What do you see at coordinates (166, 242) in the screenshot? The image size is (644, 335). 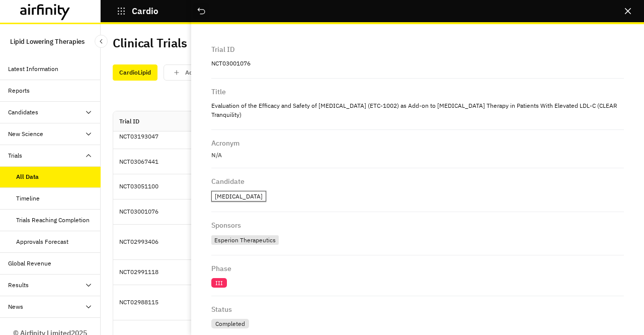 I see `p: NCT02993406` at bounding box center [166, 242].